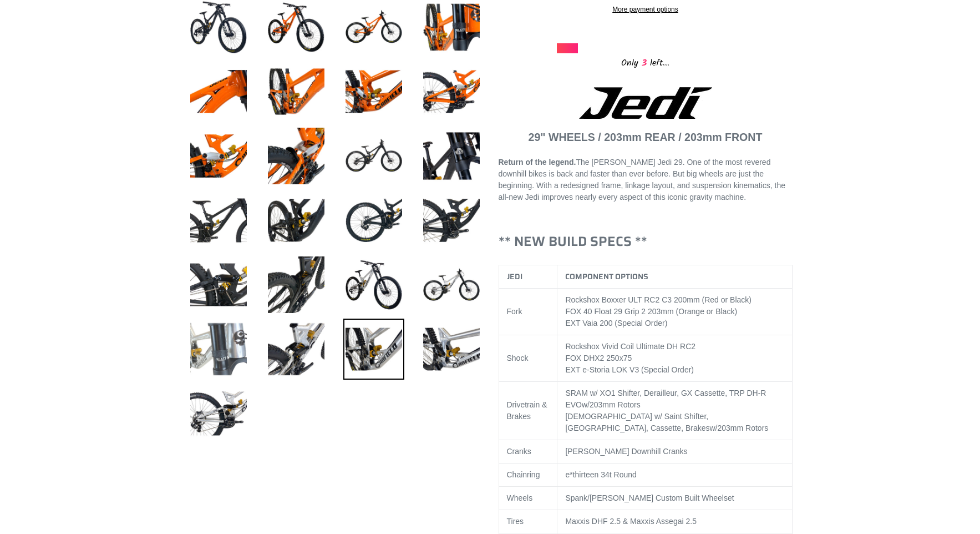  Describe the element at coordinates (658, 299) in the screenshot. I see `span: Rockshox Boxxer ULT RC2 C3 200mm (Red or Black)` at that location.